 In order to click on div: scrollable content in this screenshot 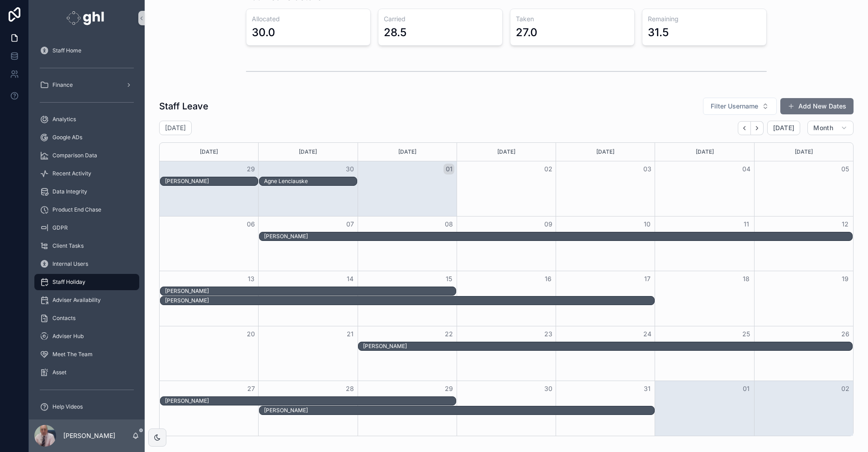, I will do `click(86, 228)`.